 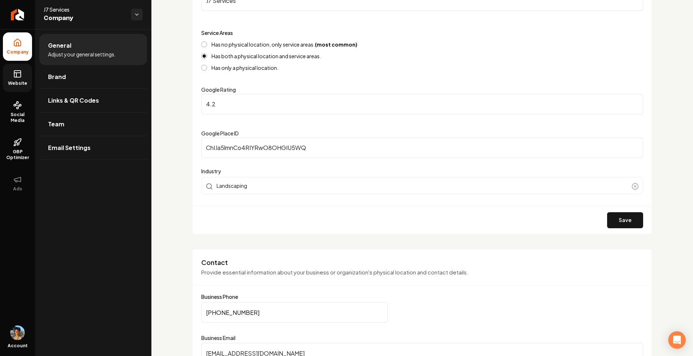 What do you see at coordinates (93, 101) in the screenshot?
I see `a: Links & QR Codes` at bounding box center [93, 101].